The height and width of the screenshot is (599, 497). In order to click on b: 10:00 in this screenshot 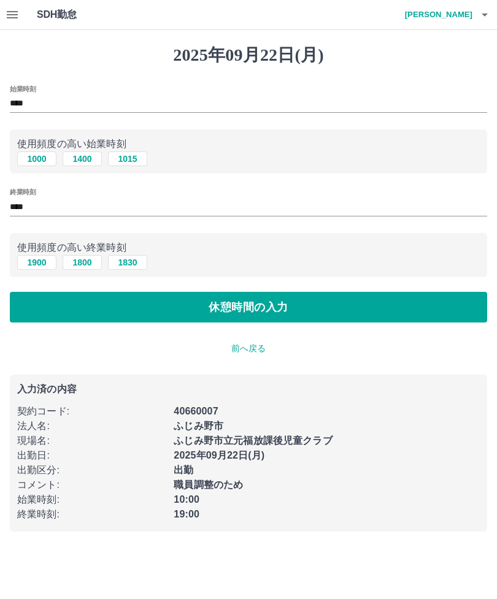, I will do `click(186, 499)`.